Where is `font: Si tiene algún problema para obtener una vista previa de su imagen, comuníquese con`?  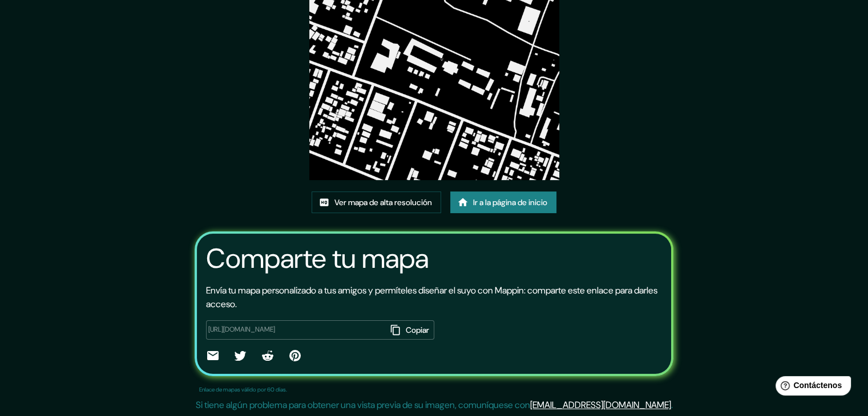
font: Si tiene algún problema para obtener una vista previa de su imagen, comuníquese con is located at coordinates (363, 405).